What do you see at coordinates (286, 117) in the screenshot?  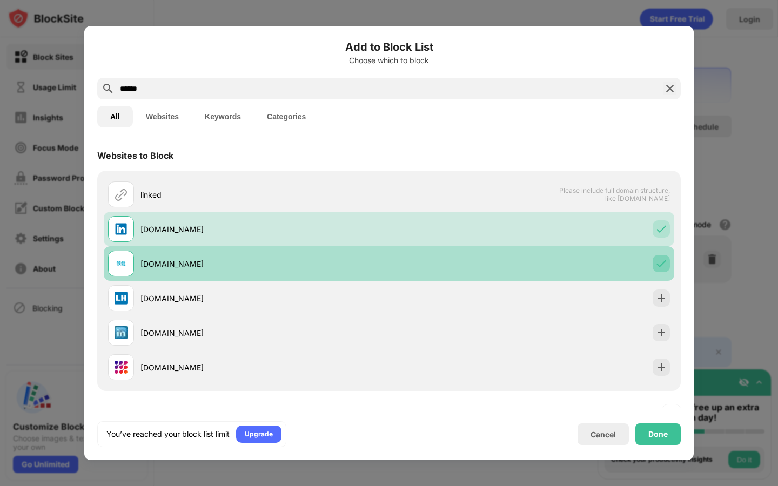 I see `button: Categories` at bounding box center [286, 117].